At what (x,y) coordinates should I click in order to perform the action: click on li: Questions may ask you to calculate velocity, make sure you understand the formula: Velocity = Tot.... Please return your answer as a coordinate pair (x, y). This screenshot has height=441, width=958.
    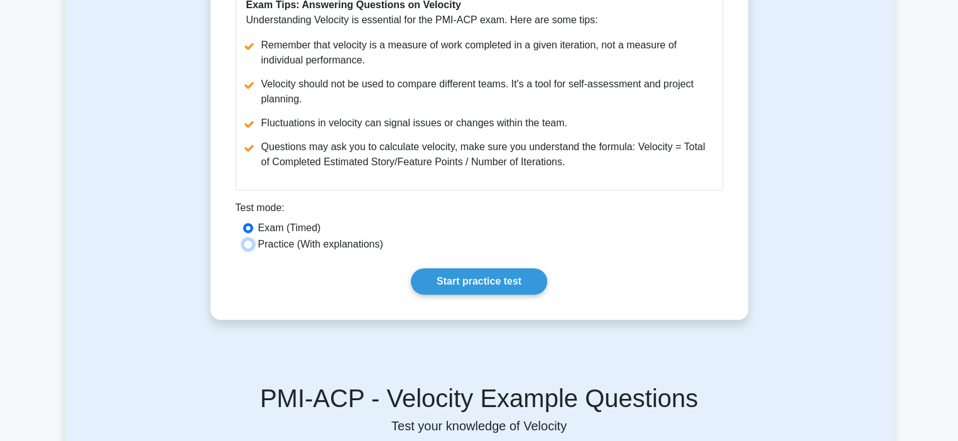
    Looking at the image, I should click on (479, 155).